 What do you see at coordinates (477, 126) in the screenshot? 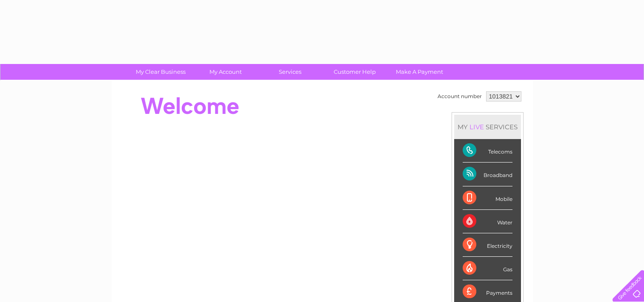
I see `div: LIVE` at bounding box center [477, 126].